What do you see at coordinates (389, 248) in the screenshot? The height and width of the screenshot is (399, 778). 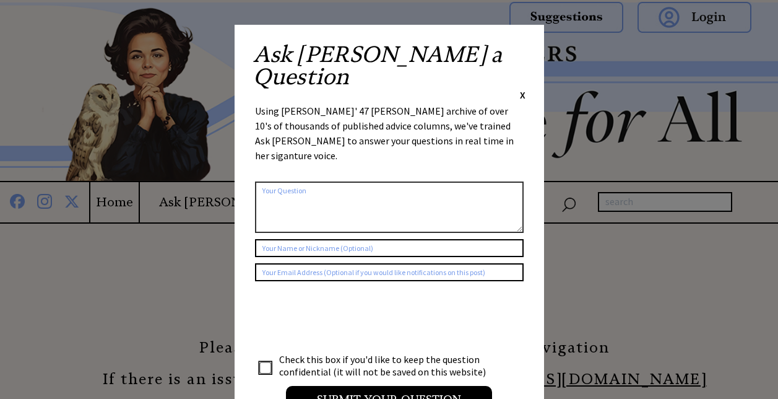 I see `input: Your Name or Nickname (Optional)` at bounding box center [389, 248].